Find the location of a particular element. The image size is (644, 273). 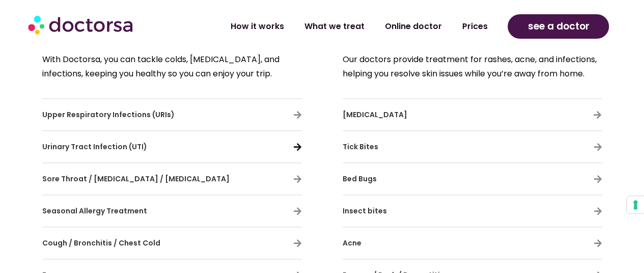

span: Insect bites is located at coordinates (365, 211).